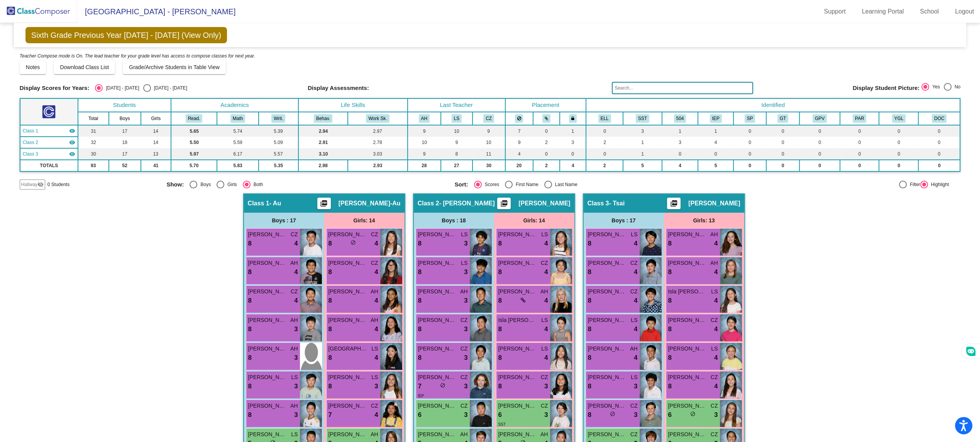 Image resolution: width=980 pixels, height=442 pixels. Describe the element at coordinates (94, 118) in the screenshot. I see `th: Total` at that location.